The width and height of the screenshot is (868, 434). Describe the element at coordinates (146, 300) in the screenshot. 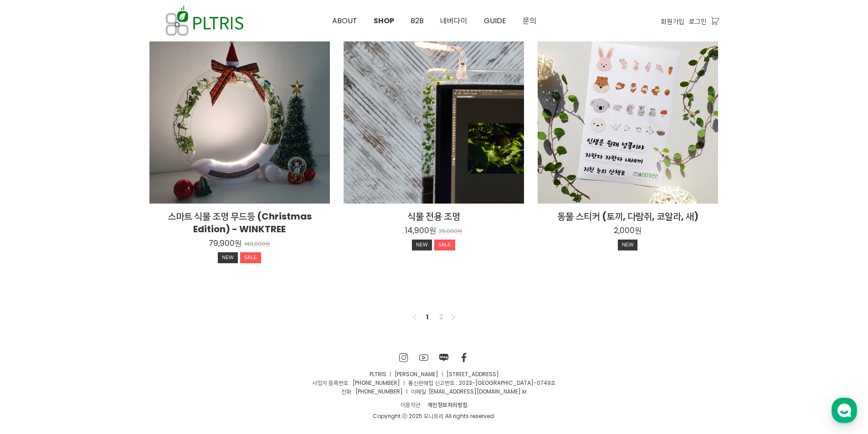

I see `a: 설정` at that location.